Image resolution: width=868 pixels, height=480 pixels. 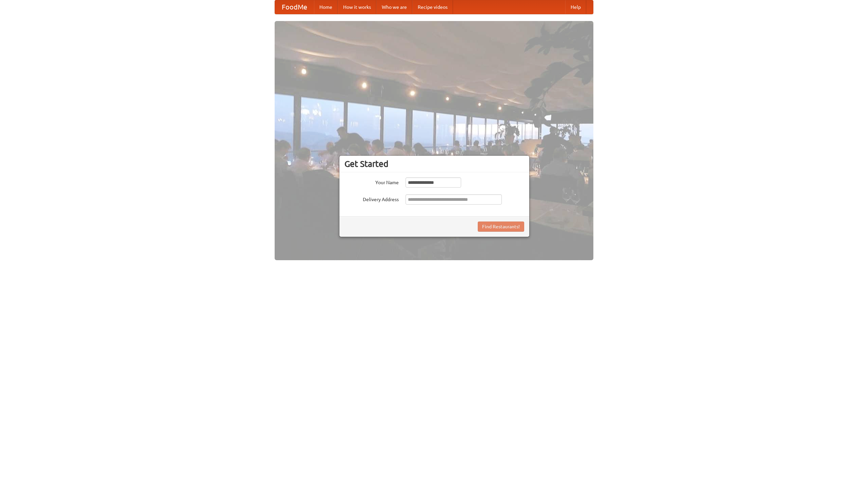 What do you see at coordinates (371, 181) in the screenshot?
I see `label: Your Name` at bounding box center [371, 181].